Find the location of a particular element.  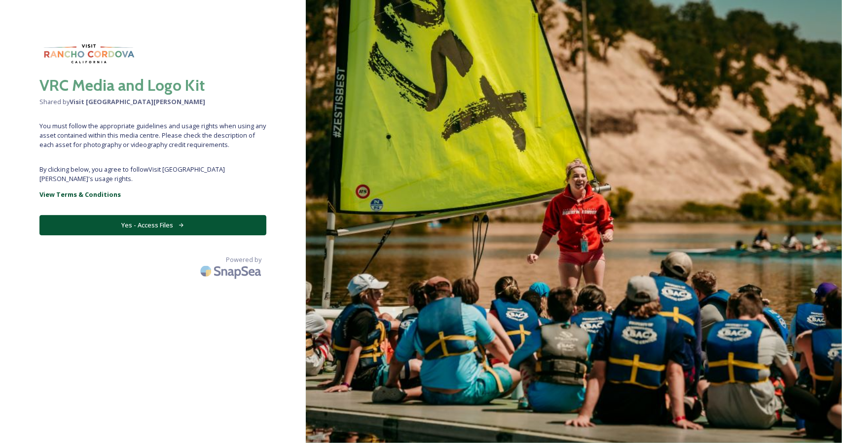

h2: VRC Media and Logo Kit is located at coordinates (153, 85).